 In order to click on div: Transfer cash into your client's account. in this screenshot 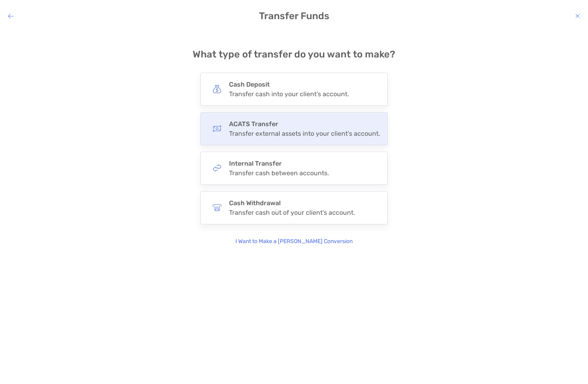, I will do `click(289, 94)`.